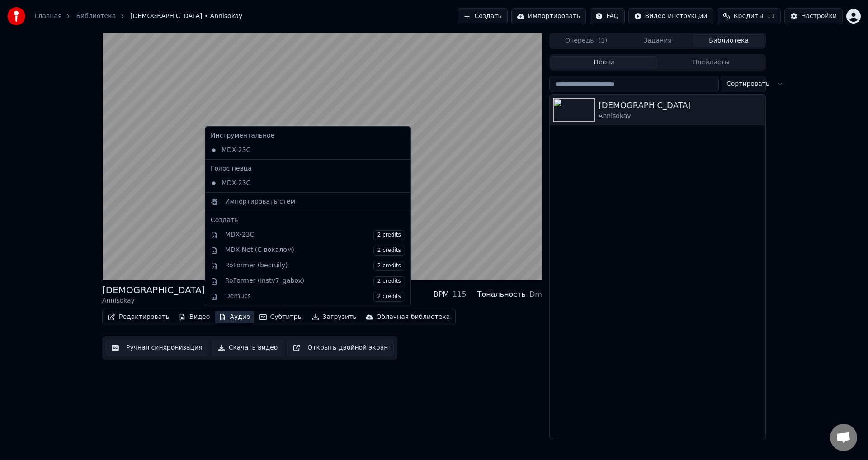 The image size is (868, 460). What do you see at coordinates (771, 16) in the screenshot?
I see `span: 11` at bounding box center [771, 16].